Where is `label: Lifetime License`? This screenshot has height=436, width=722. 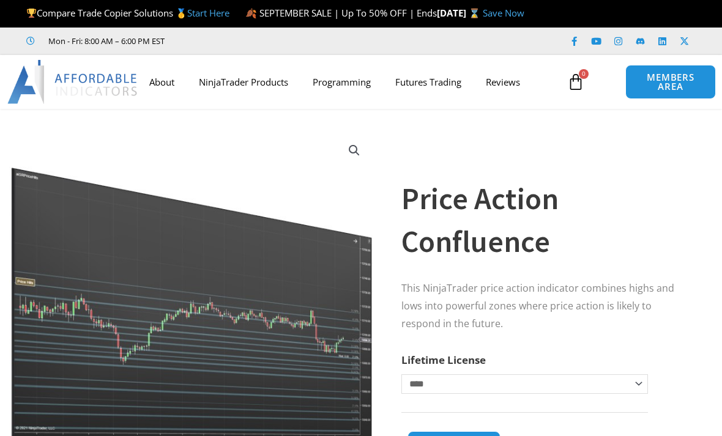 label: Lifetime License is located at coordinates (443, 360).